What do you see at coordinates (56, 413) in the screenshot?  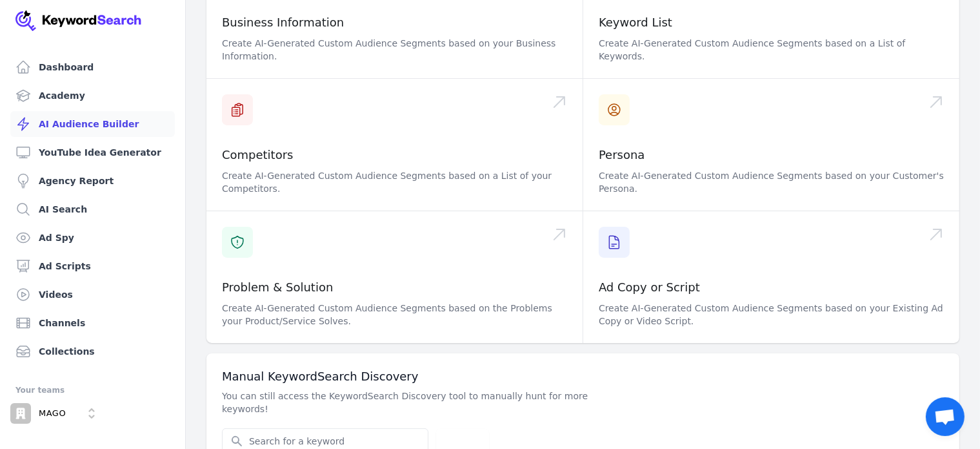 I see `button: Open organization switcher` at bounding box center [56, 413].